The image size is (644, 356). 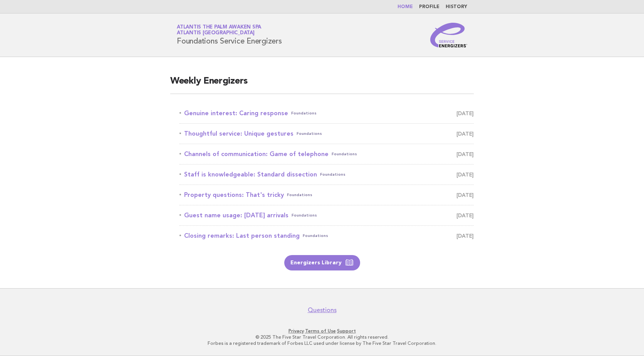 I want to click on a: Terms of Use, so click(x=320, y=331).